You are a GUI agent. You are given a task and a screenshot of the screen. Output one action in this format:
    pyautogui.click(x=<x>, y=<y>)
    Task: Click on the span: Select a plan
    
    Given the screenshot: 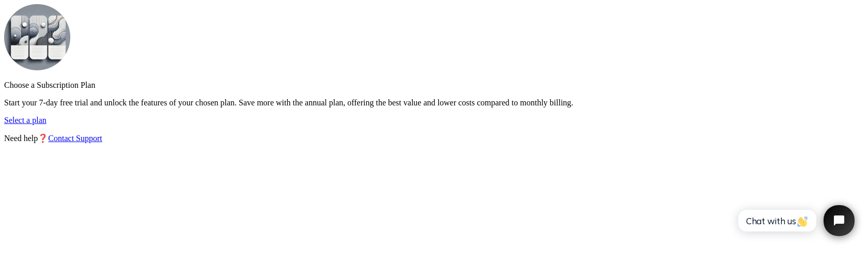 What is the action you would take?
    pyautogui.click(x=25, y=120)
    